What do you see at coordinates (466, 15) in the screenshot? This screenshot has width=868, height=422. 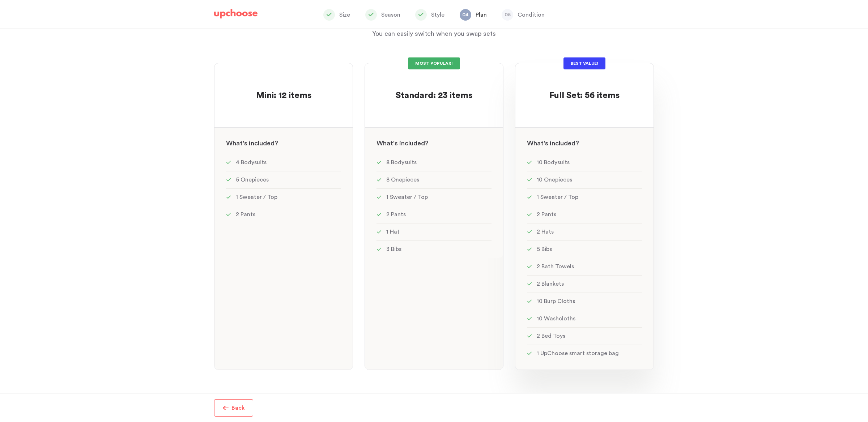 I see `span: 04` at bounding box center [466, 15].